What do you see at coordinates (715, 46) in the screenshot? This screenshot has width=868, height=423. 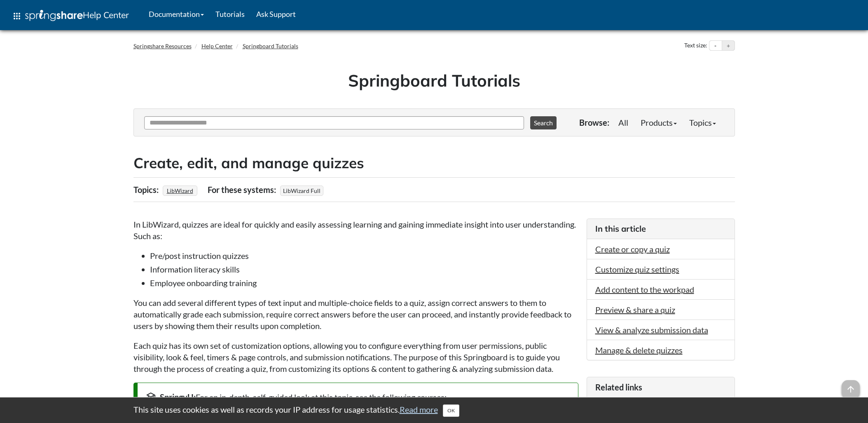 I see `button: Decrease text size` at bounding box center [715, 46].